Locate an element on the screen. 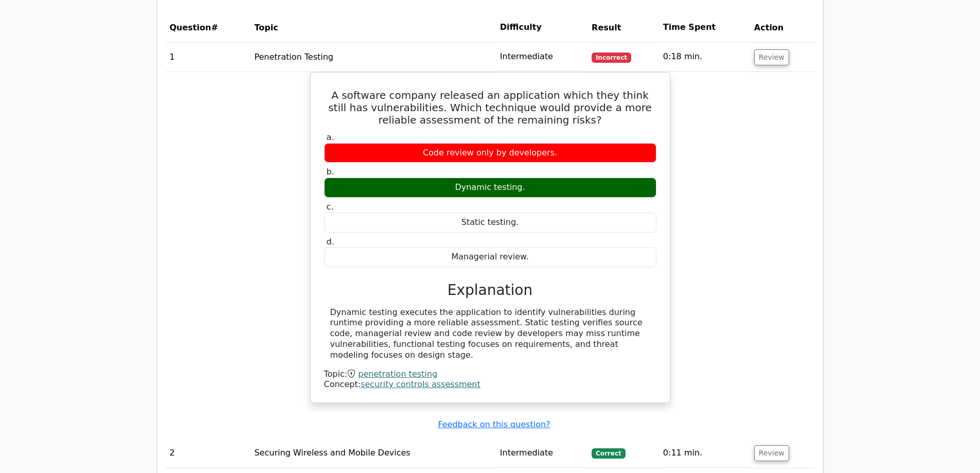 This screenshot has height=473, width=980. td: 0:11 min. is located at coordinates (704, 453).